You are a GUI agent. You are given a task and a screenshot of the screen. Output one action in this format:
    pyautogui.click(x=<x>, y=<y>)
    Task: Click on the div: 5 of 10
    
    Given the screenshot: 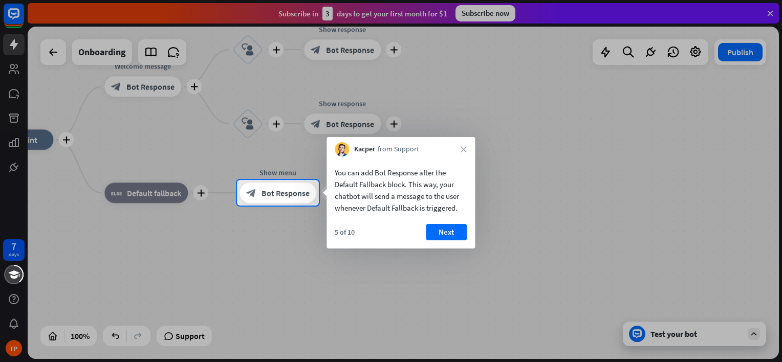 What is the action you would take?
    pyautogui.click(x=344, y=232)
    